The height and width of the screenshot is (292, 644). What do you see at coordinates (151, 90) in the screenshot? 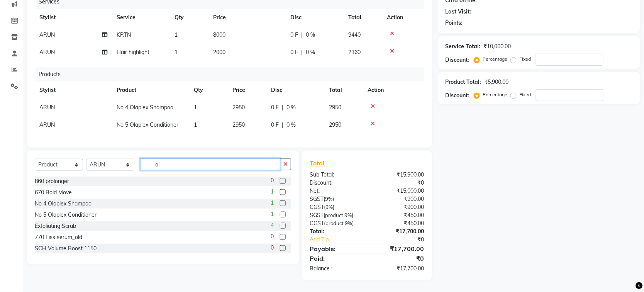
I see `th: Product` at bounding box center [151, 90].